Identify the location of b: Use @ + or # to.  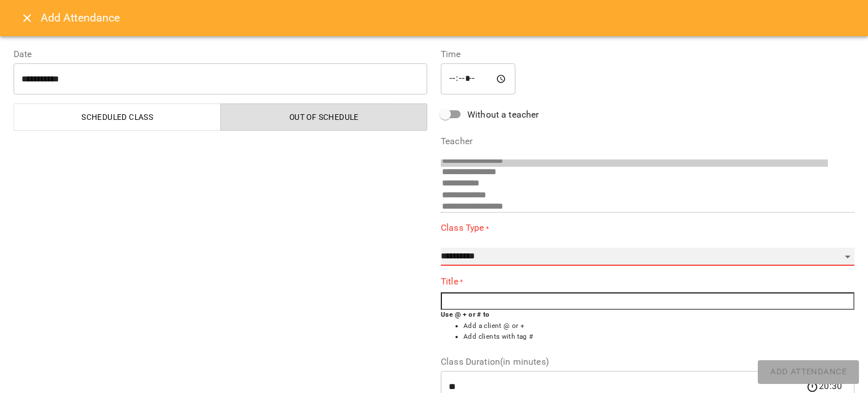
(465, 314).